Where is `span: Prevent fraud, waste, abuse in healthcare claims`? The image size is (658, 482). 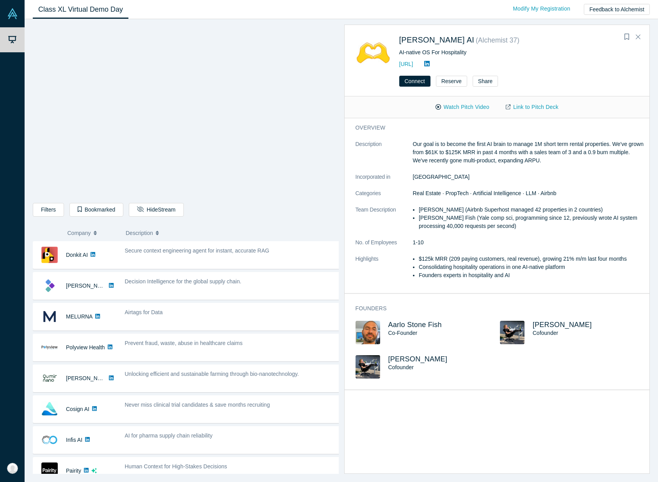
span: Prevent fraud, waste, abuse in healthcare claims is located at coordinates (184, 343).